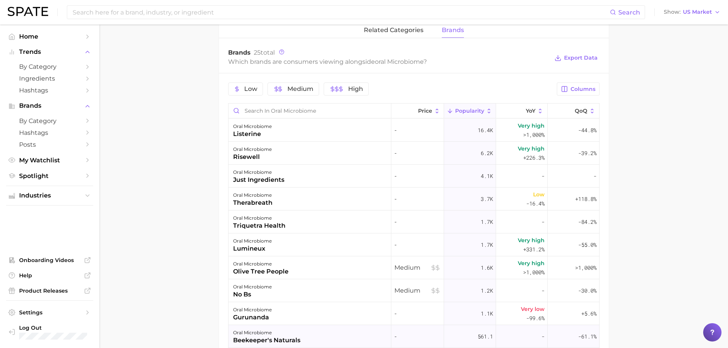 Image resolution: width=728 pixels, height=348 pixels. What do you see at coordinates (414, 153) in the screenshot?
I see `button: oral microbiomerisewell-6.2kVery high+226.3%-39.2%` at bounding box center [414, 153].